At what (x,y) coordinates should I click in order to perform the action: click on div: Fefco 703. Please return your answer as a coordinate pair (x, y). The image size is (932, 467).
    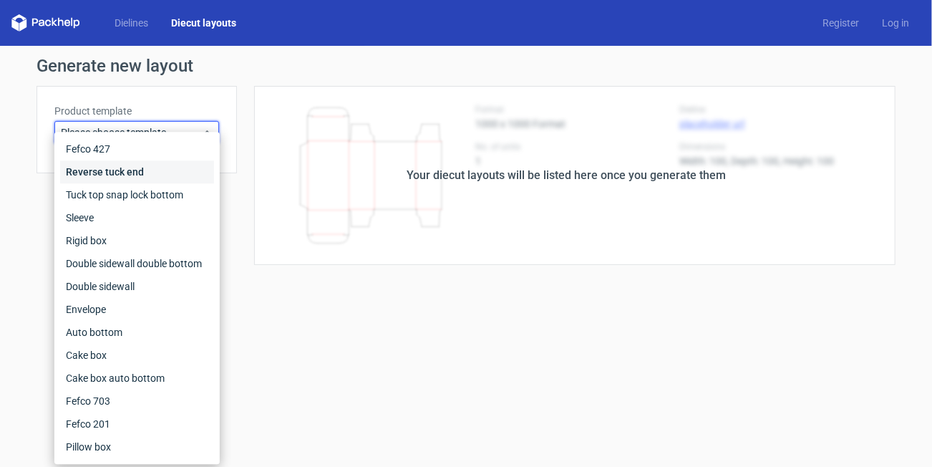
    Looking at the image, I should click on (137, 401).